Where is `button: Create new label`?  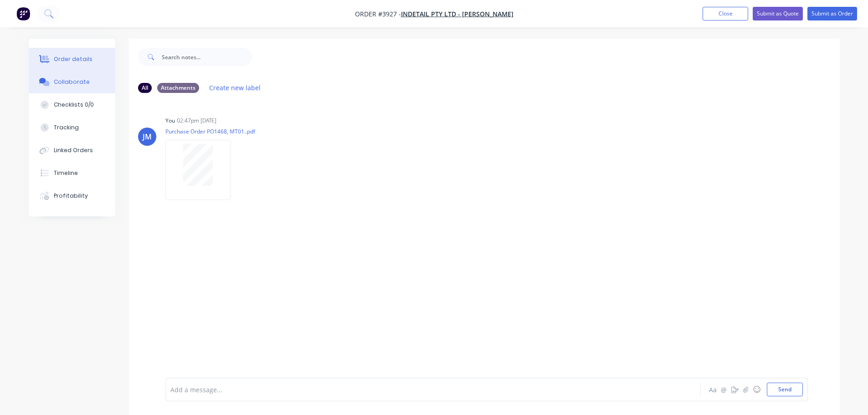
button: Create new label is located at coordinates (235, 87).